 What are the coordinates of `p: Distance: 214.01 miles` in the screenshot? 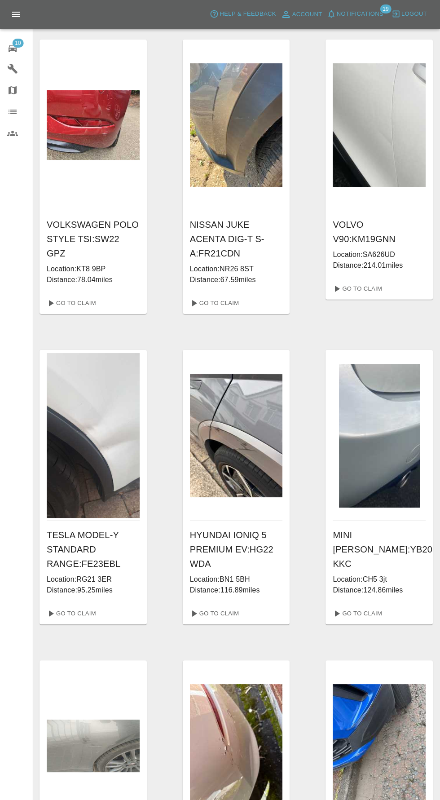 It's located at (379, 266).